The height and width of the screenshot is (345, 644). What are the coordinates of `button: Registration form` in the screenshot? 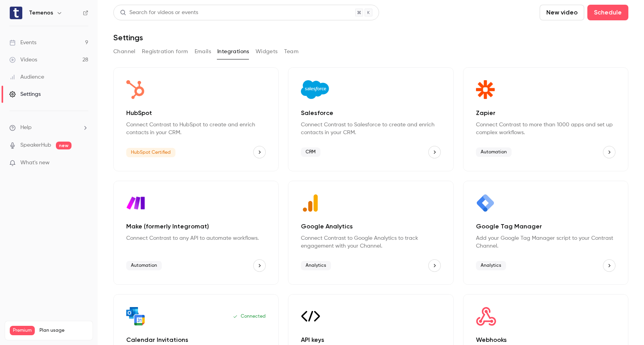 It's located at (165, 51).